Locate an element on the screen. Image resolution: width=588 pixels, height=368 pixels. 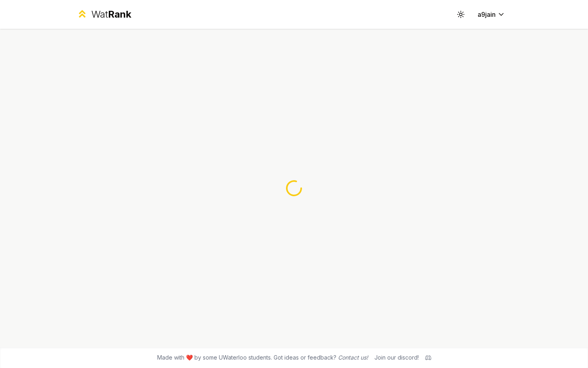
div: Join our discord! is located at coordinates (396, 358).